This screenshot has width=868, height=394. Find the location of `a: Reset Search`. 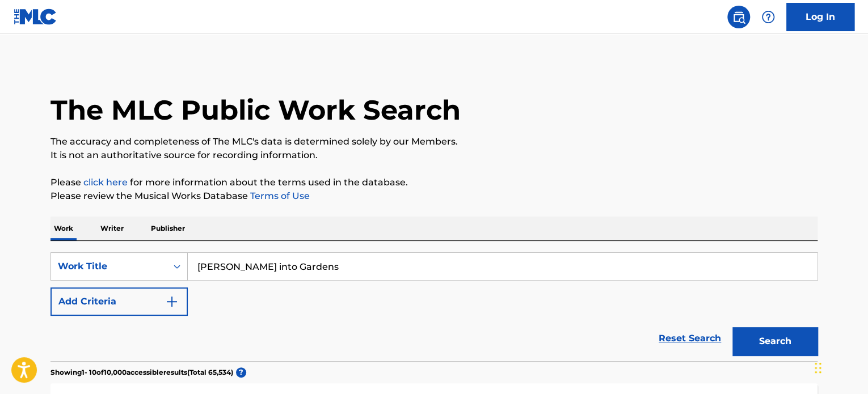

a: Reset Search is located at coordinates (690, 338).